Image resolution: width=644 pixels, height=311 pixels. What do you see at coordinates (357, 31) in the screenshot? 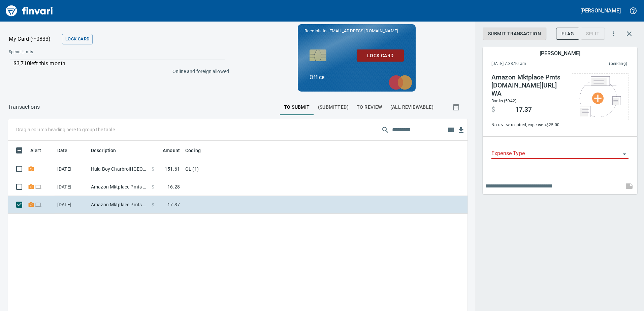
I see `p: Receipts to:` at bounding box center [357, 31].